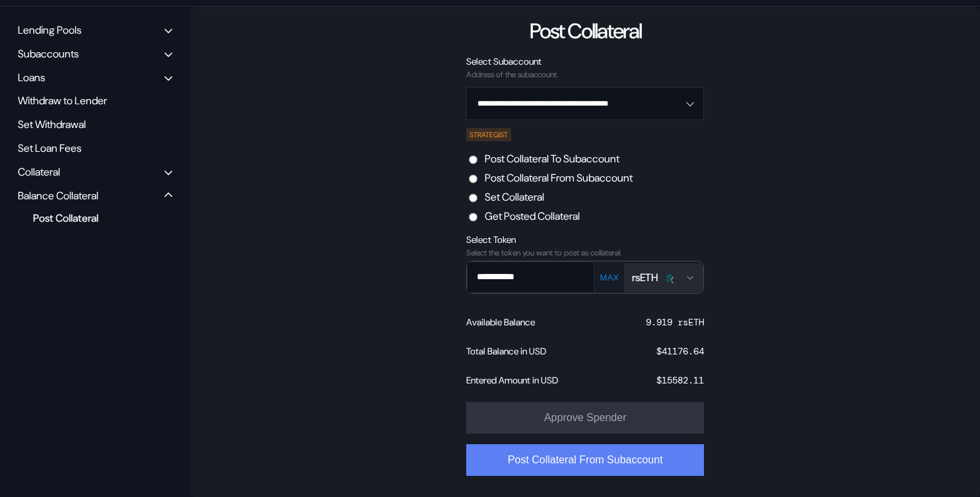 Image resolution: width=980 pixels, height=497 pixels. Describe the element at coordinates (680, 351) in the screenshot. I see `div: $ 41176.64` at that location.